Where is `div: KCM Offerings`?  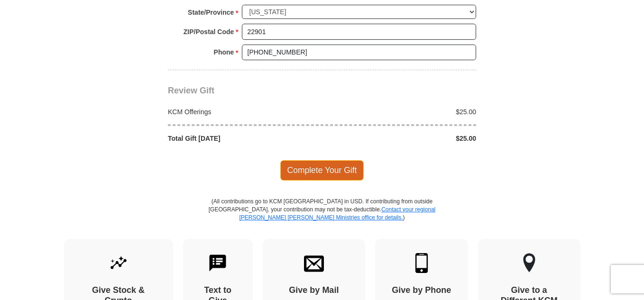 div: KCM Offerings is located at coordinates (243, 112).